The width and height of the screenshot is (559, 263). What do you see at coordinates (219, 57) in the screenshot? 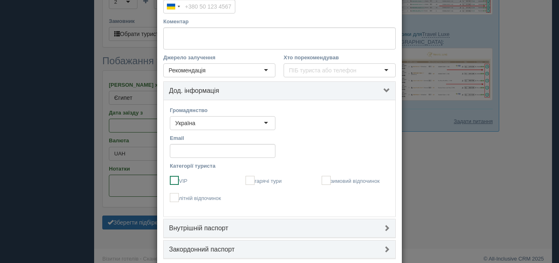
I see `label: Джерело залучення` at bounding box center [219, 57].